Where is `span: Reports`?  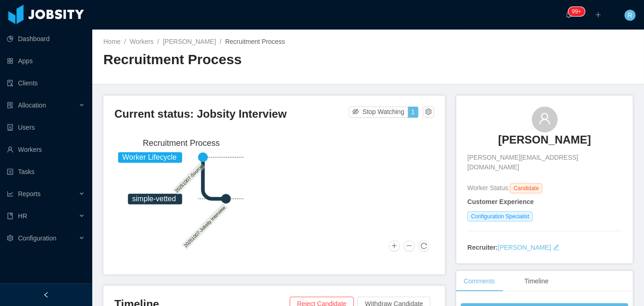 span: Reports is located at coordinates (29, 194).